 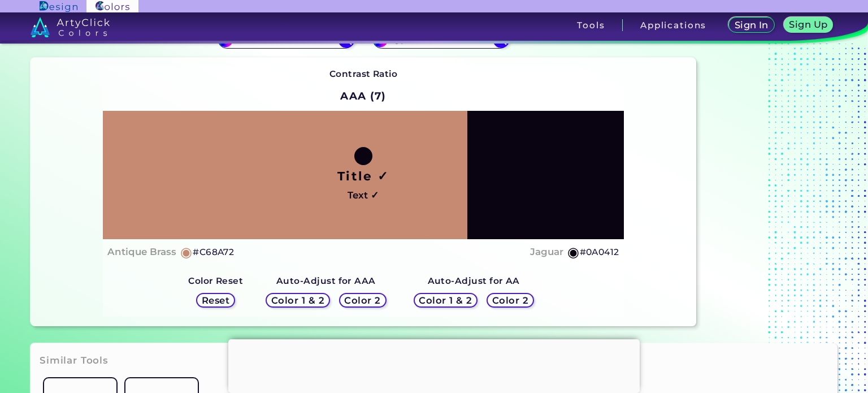 What do you see at coordinates (674, 25) in the screenshot?
I see `h3: Applications` at bounding box center [674, 25].